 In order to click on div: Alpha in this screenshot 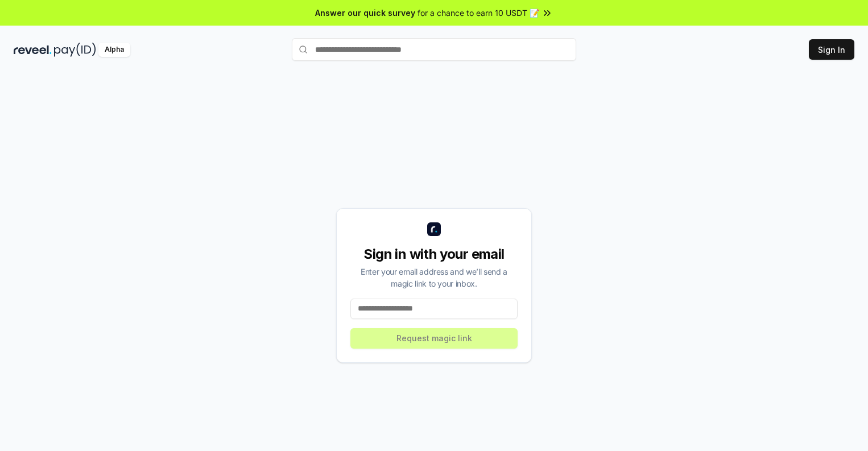, I will do `click(115, 50)`.